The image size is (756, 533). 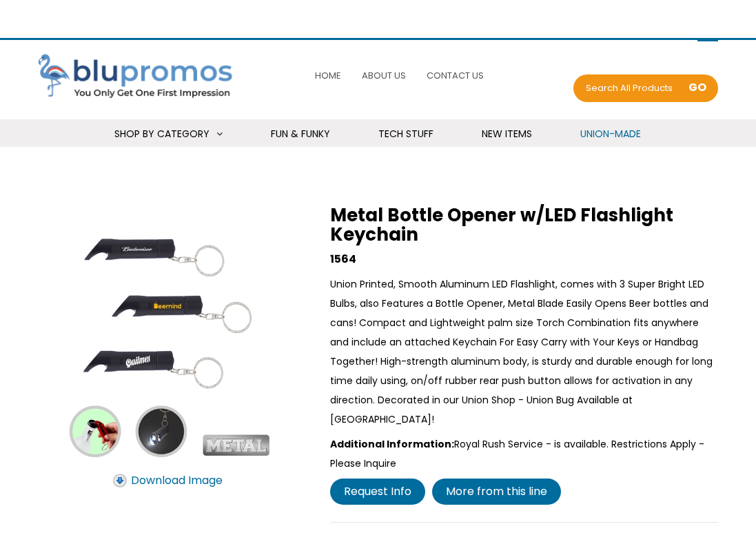 What do you see at coordinates (496, 491) in the screenshot?
I see `a: More from this line` at bounding box center [496, 491].